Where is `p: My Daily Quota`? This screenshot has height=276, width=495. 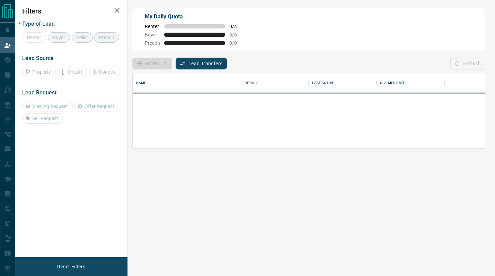 p: My Daily Quota is located at coordinates (195, 17).